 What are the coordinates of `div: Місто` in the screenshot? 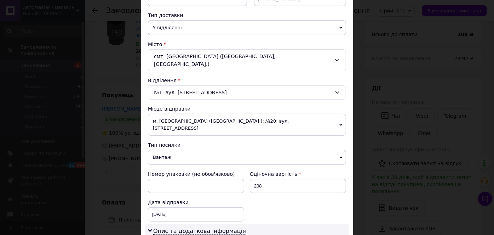 It's located at (247, 44).